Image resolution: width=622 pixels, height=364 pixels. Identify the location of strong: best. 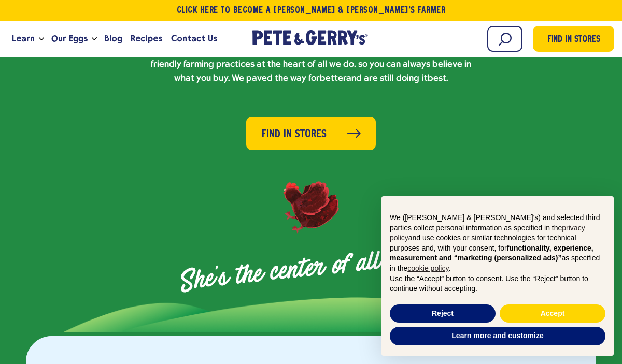
(437, 78).